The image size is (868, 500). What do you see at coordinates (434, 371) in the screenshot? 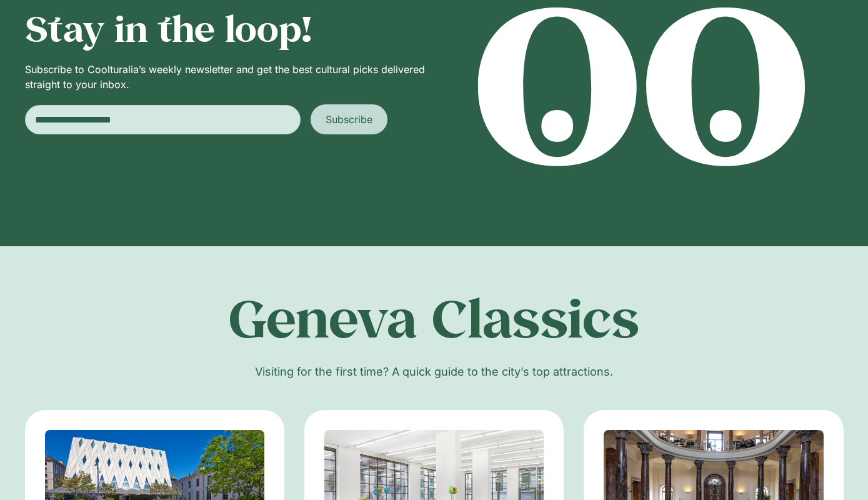
I see `p: Visiting for the first time? A quick guide to the city’s top attractions.` at bounding box center [434, 371].